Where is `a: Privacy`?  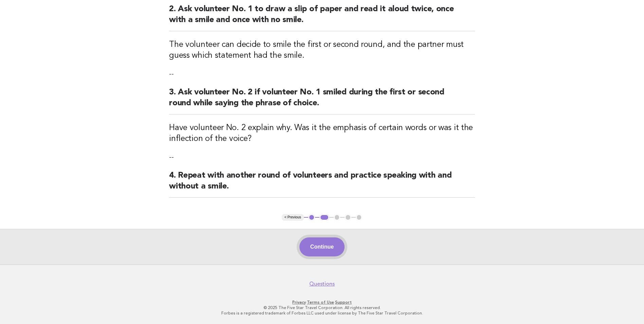 a: Privacy is located at coordinates (299, 302).